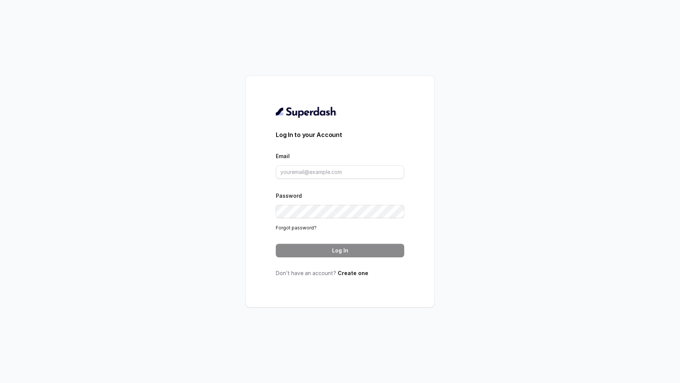 The image size is (680, 383). Describe the element at coordinates (353, 273) in the screenshot. I see `a: Create one` at that location.